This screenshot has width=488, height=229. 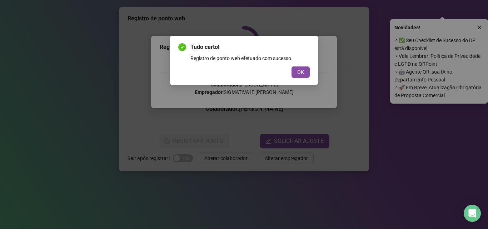 What do you see at coordinates (182, 47) in the screenshot?
I see `span: check-circle` at bounding box center [182, 47].